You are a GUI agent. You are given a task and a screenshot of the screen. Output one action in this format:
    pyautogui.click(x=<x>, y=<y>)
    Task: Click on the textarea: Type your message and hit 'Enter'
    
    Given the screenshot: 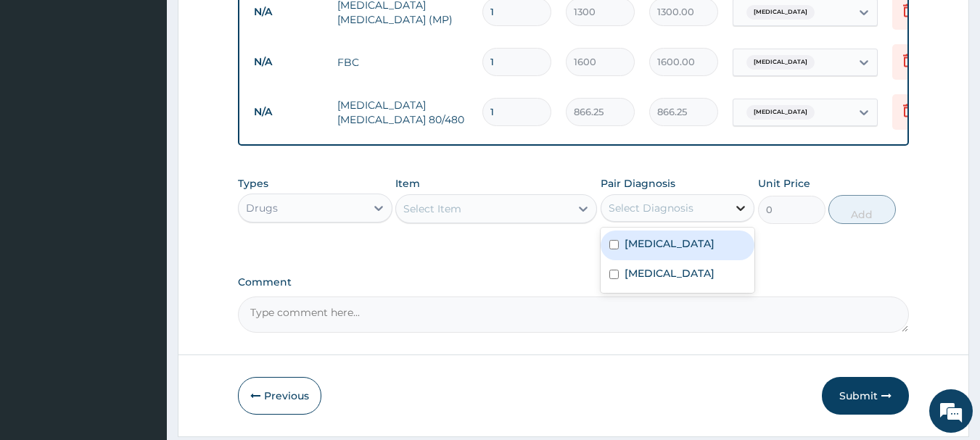 What is the action you would take?
    pyautogui.click(x=141, y=315)
    